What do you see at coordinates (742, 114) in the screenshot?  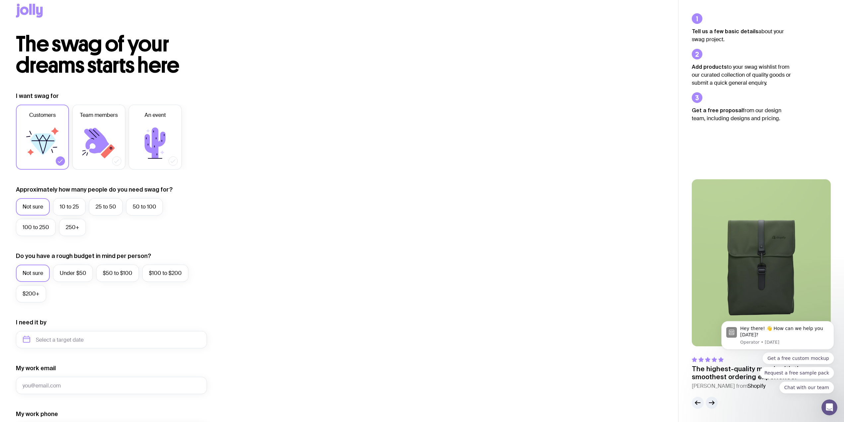 I see `p: from our design team, including designs and pricing.` at bounding box center [742, 114].